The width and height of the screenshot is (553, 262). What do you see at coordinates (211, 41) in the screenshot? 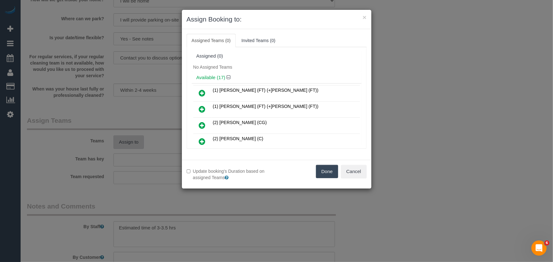
I see `a: Assigned Teams (0)` at bounding box center [211, 41].